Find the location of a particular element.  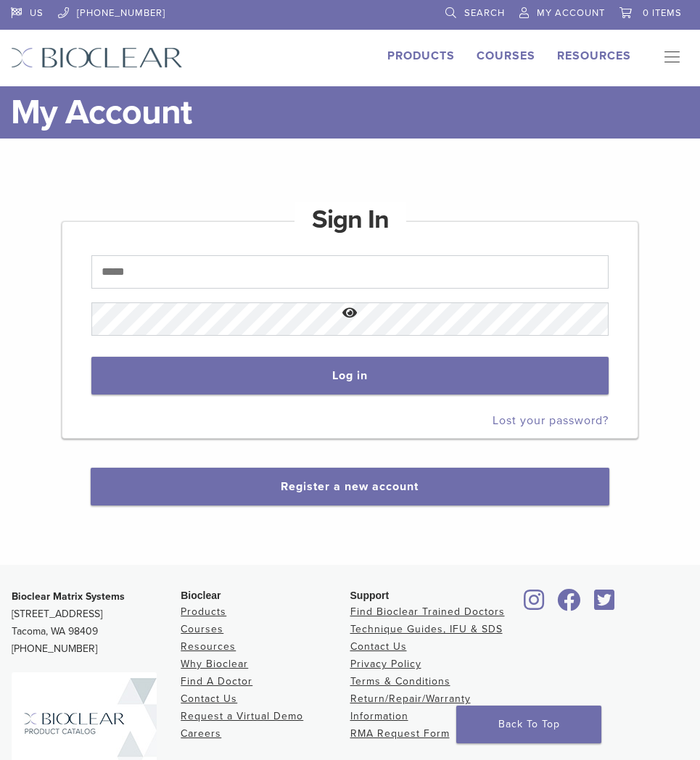

a: Find Bioclear Trained Doctors is located at coordinates (427, 611).